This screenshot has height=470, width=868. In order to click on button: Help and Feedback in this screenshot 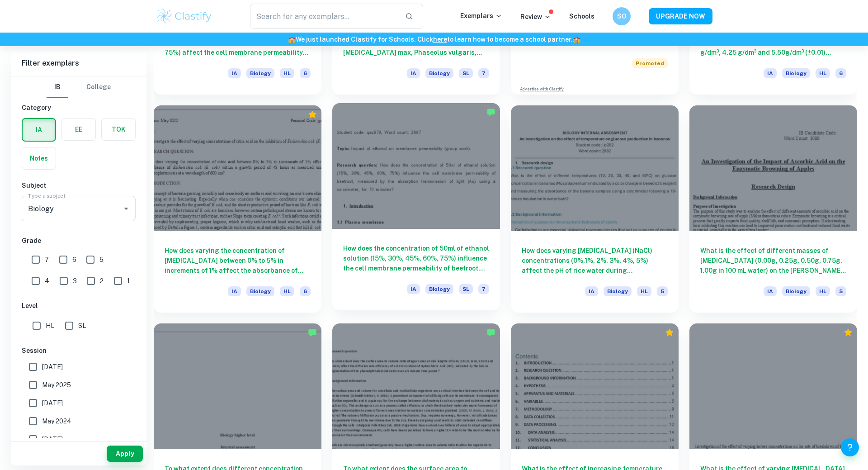, I will do `click(850, 447)`.